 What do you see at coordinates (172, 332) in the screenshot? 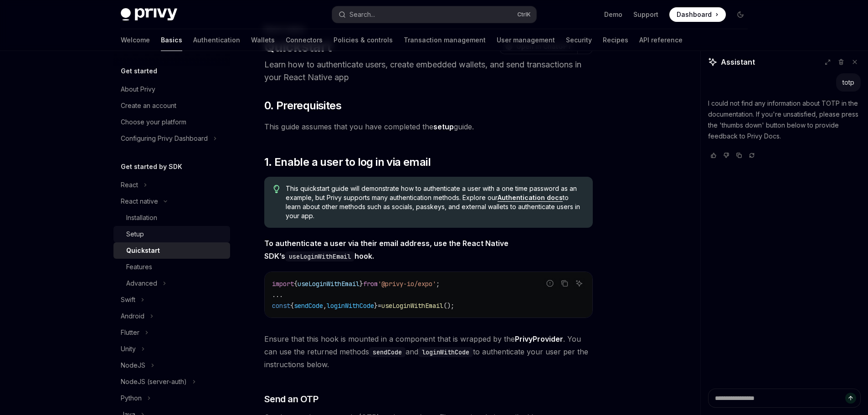
I see `button: Toggle Flutter section` at bounding box center [172, 332].